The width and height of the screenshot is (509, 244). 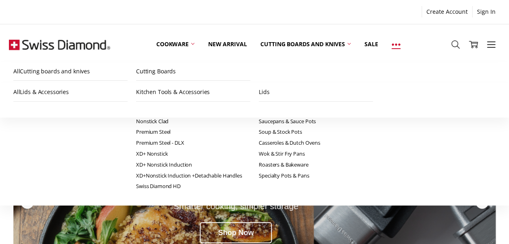 I want to click on a: New arrival, so click(x=227, y=44).